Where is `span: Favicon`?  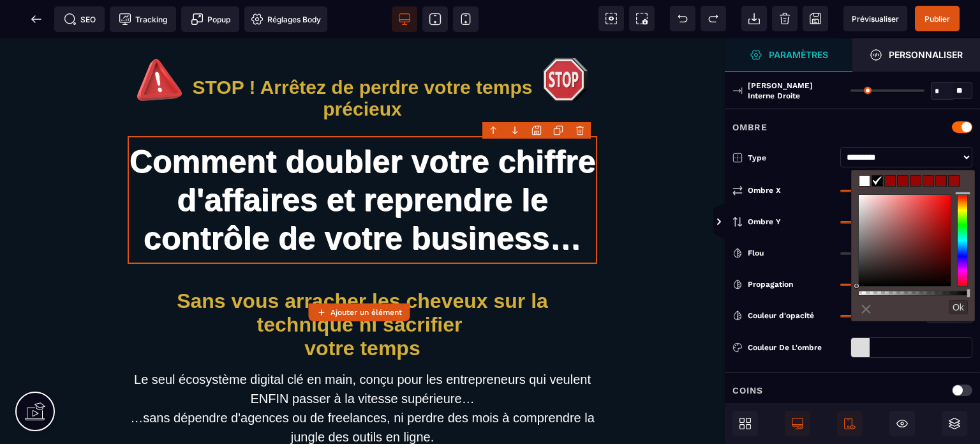 span: Favicon is located at coordinates (286, 19).